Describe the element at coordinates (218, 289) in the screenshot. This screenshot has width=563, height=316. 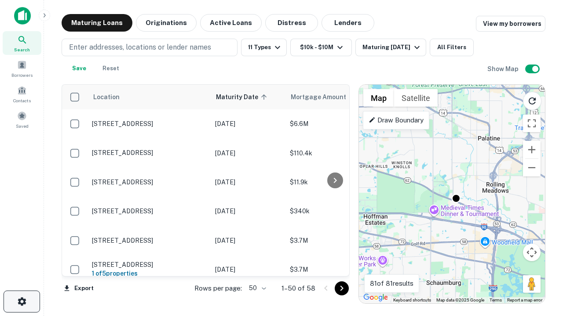
I see `p: Rows per page:` at that location.